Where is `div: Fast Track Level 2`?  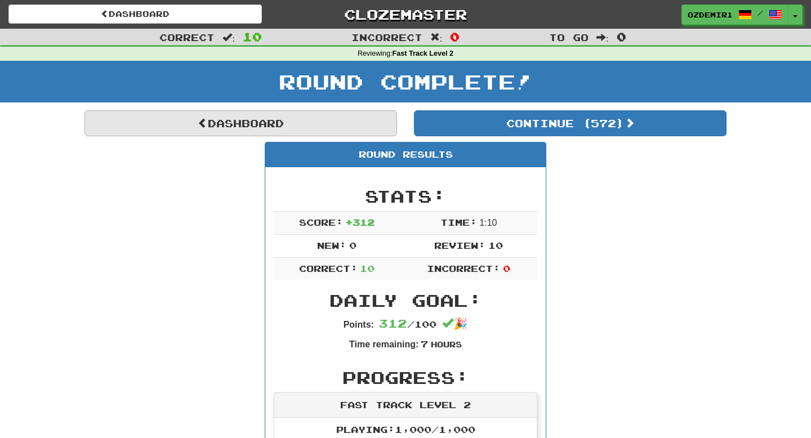 div: Fast Track Level 2 is located at coordinates (405, 405).